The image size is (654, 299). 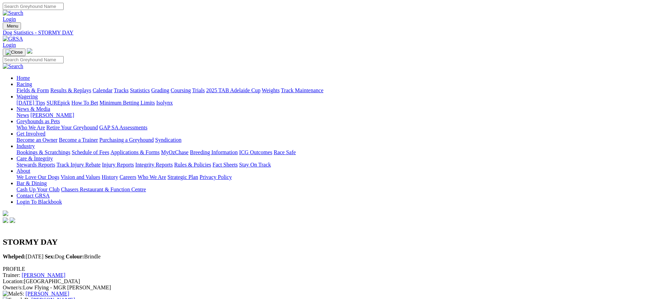 I want to click on a: Results & Replays, so click(x=71, y=90).